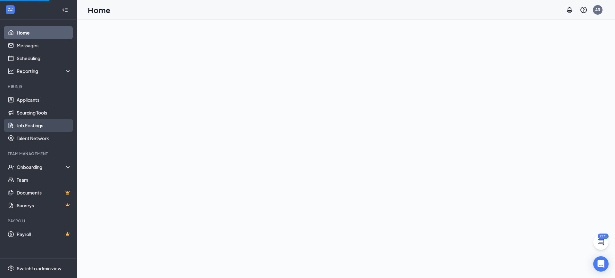 The image size is (615, 278). Describe the element at coordinates (44, 45) in the screenshot. I see `a: Messages` at that location.